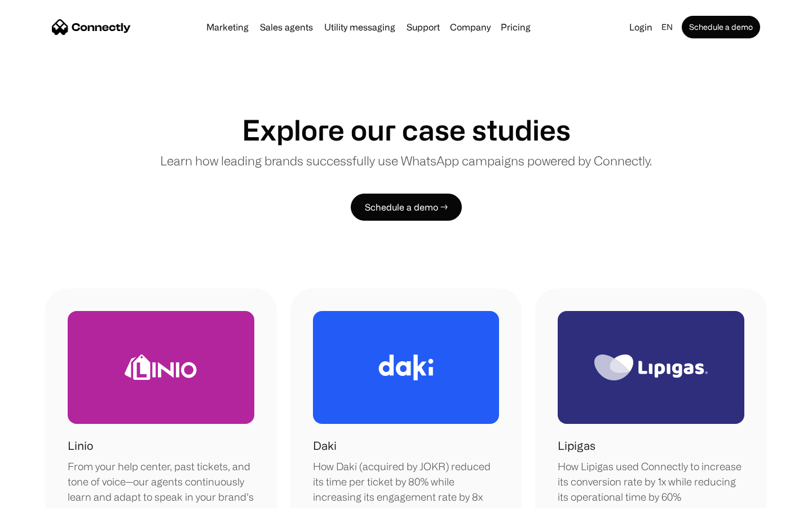  What do you see at coordinates (406, 160) in the screenshot?
I see `p: Learn how leading brands successfully use WhatsApp campaigns powered by Connectly.` at bounding box center [406, 160].